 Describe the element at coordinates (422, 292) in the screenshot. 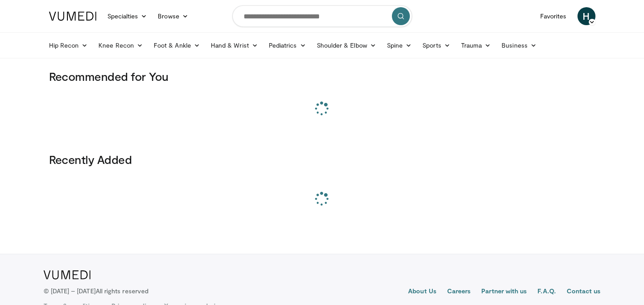

I see `a: About Us` at that location.